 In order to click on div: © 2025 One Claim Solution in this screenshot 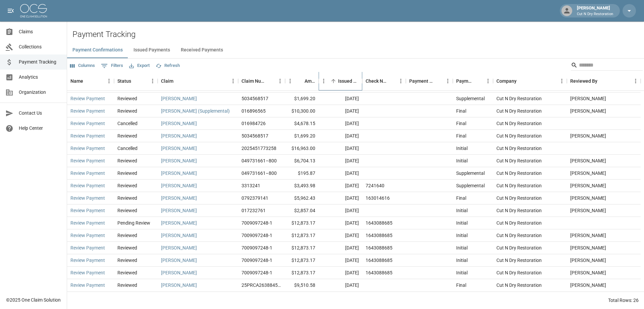, I will do `click(33, 300)`.